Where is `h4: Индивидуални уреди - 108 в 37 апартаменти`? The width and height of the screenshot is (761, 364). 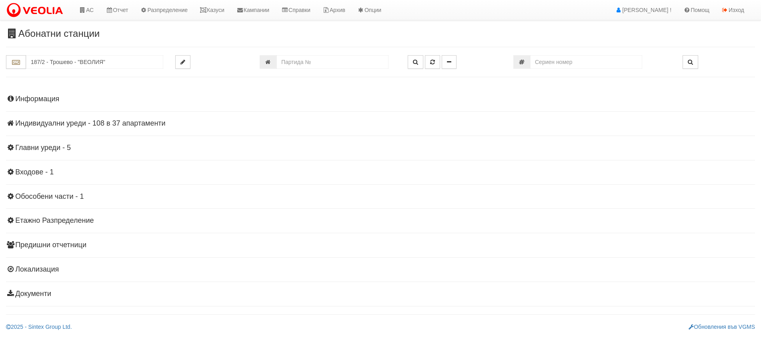 h4: Индивидуални уреди - 108 в 37 апартаменти is located at coordinates (381, 124).